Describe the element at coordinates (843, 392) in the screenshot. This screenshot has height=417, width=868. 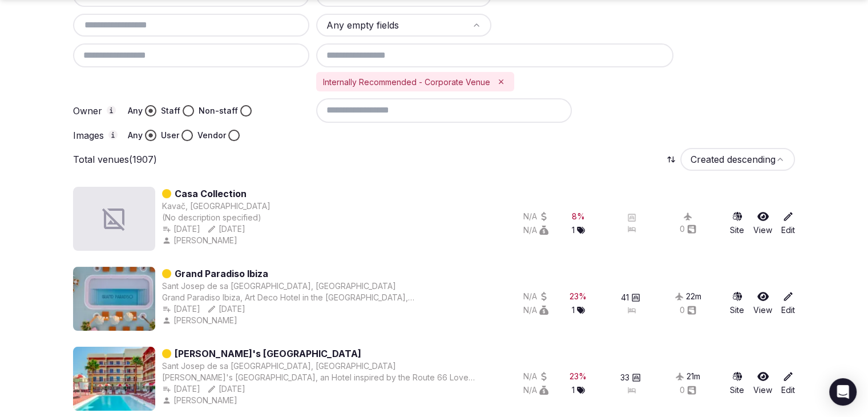
I see `div: Open Intercom Messenger` at that location.